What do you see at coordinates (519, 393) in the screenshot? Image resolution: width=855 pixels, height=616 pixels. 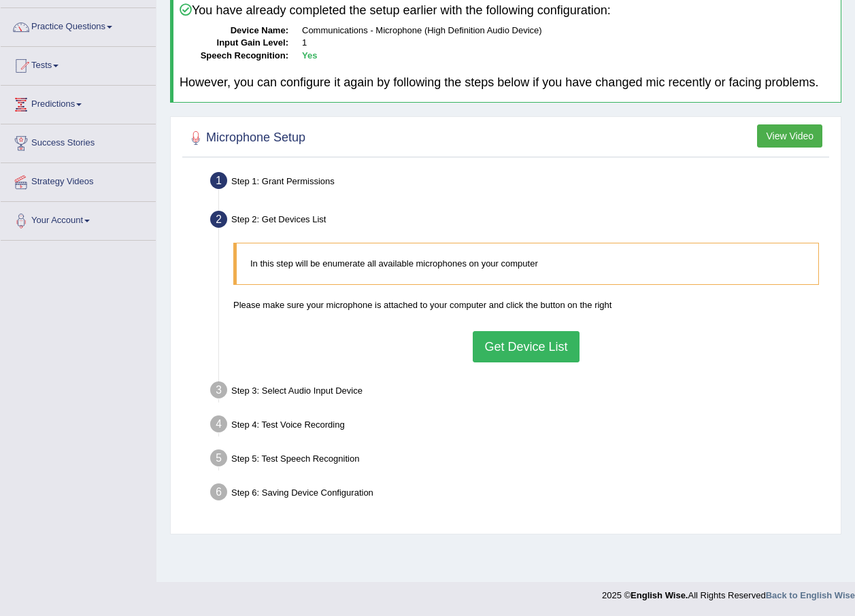 I see `div: Step 3: Select Audio Input Device` at bounding box center [519, 393].